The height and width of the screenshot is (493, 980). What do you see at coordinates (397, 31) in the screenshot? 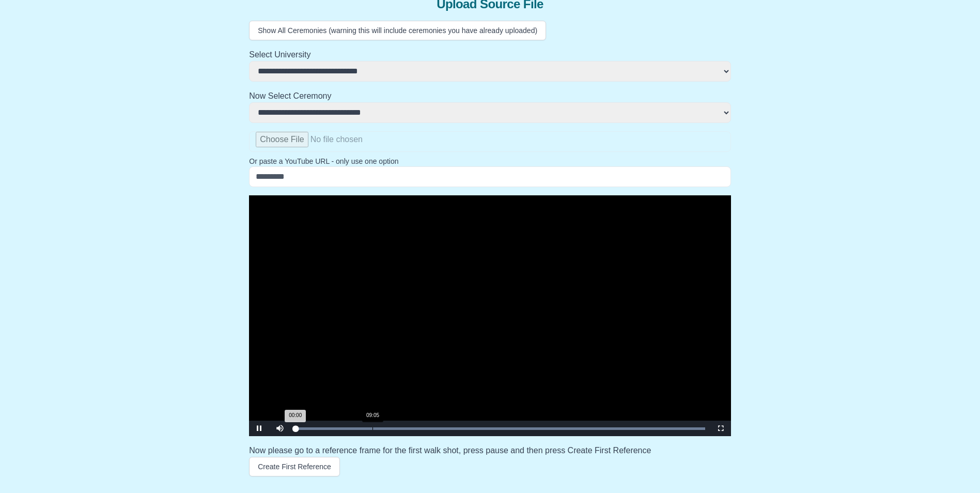
I see `button: Show All Ceremonies (warning this will include ceremonies you have already uploaded)` at bounding box center [397, 31].